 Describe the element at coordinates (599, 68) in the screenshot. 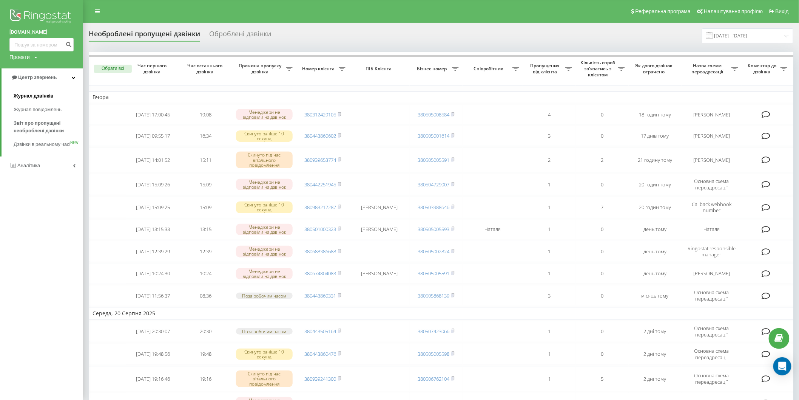

I see `span: Кількість спроб зв'язатись з клієнтом` at that location.